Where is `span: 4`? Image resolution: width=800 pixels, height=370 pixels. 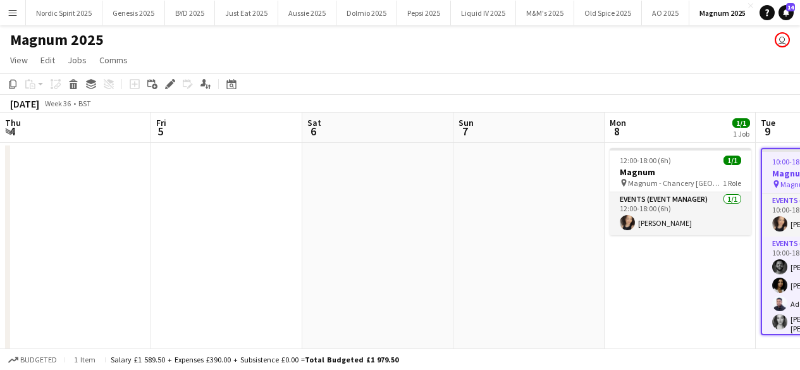 span: 4 is located at coordinates (12, 131).